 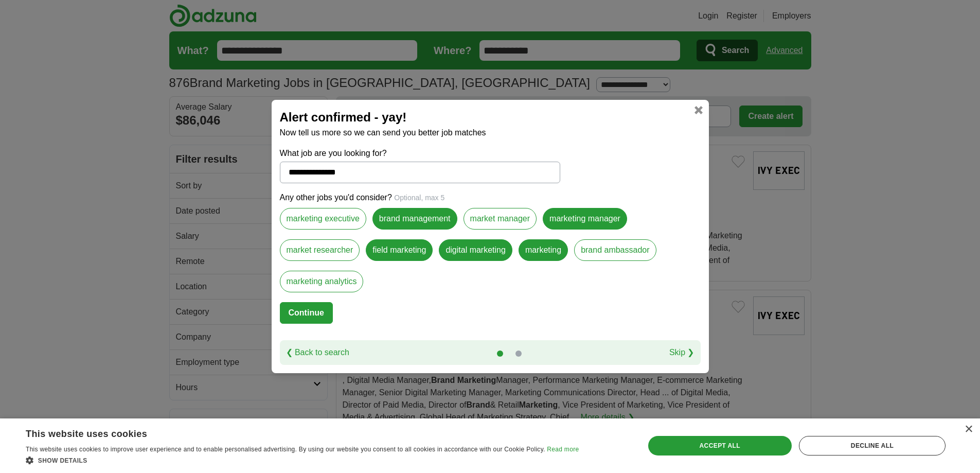 I want to click on label: brand ambassador, so click(x=615, y=250).